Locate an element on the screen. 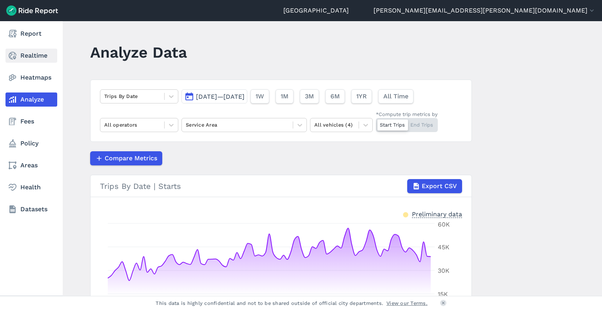 The height and width of the screenshot is (310, 602). div: Preliminary data is located at coordinates (437, 214).